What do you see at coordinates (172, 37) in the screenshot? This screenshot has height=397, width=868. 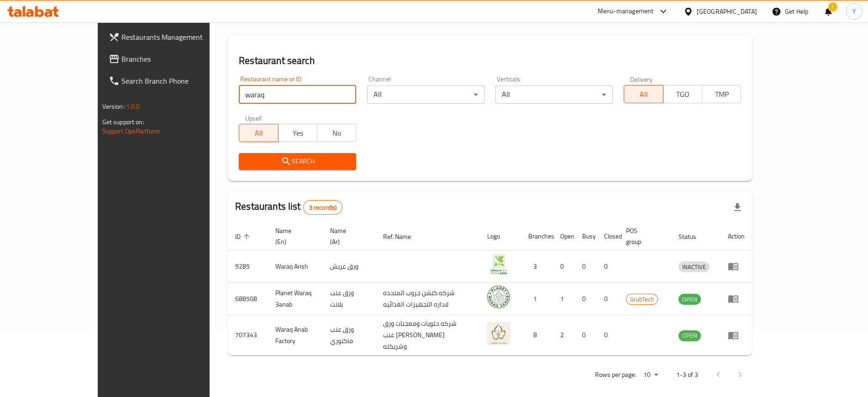 I see `a: Restaurants Management` at bounding box center [172, 37].